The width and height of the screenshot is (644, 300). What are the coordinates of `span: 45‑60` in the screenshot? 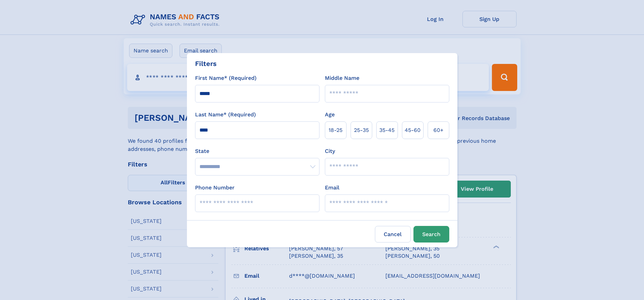 It's located at (412, 130).